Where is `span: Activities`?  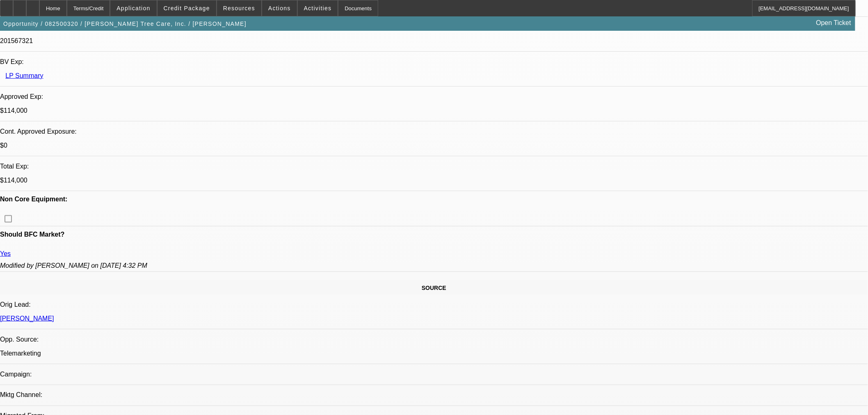 span: Activities is located at coordinates (318, 9).